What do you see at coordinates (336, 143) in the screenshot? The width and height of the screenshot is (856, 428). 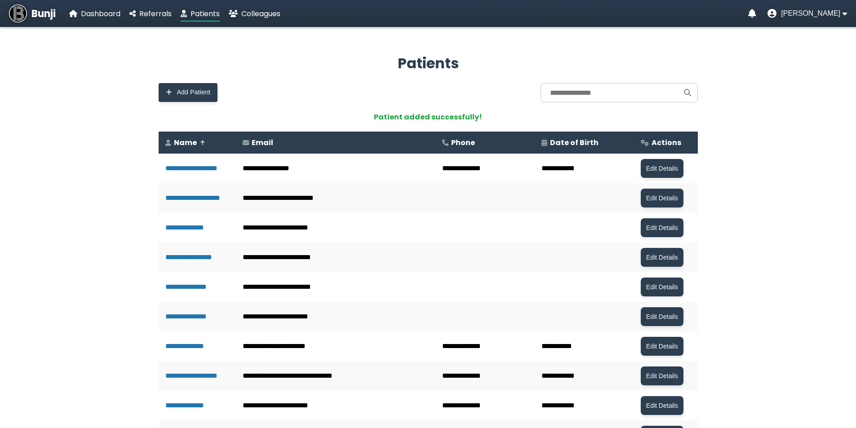 I see `th: Email` at bounding box center [336, 143].